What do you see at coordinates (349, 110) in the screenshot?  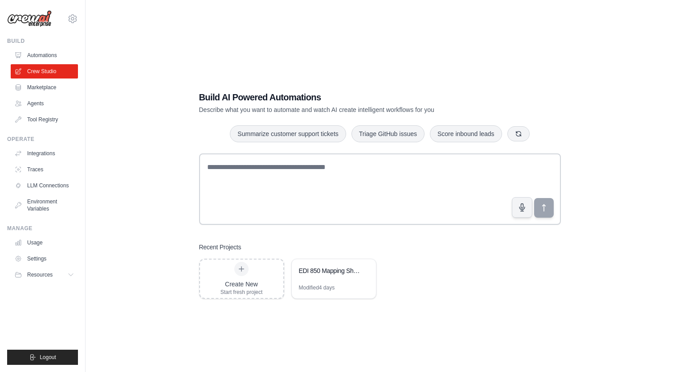 I see `p: Describe what you want to automate and watch AI create intelligent workflows for you` at bounding box center [349, 110].